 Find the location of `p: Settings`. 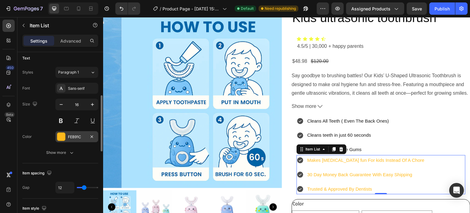

p: Settings is located at coordinates (39, 41).